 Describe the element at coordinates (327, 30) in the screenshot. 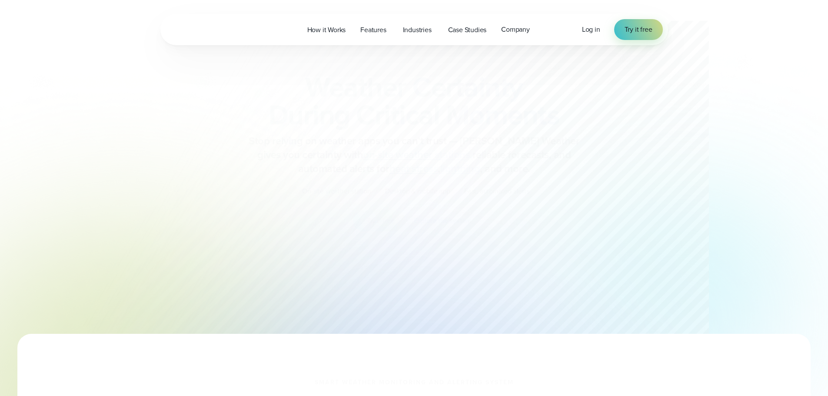

I see `a: How it Works` at that location.